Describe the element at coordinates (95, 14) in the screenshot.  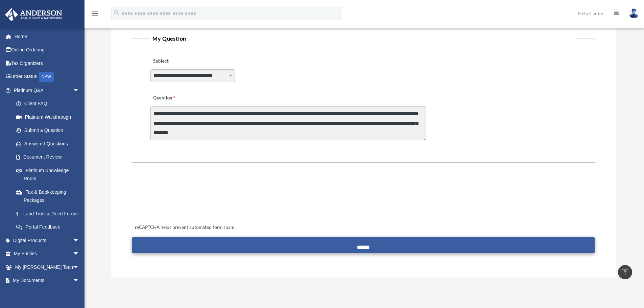
I see `a: menu` at that location.